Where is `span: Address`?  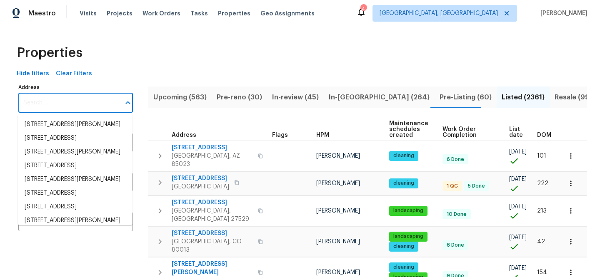
span: Address is located at coordinates (184, 135).